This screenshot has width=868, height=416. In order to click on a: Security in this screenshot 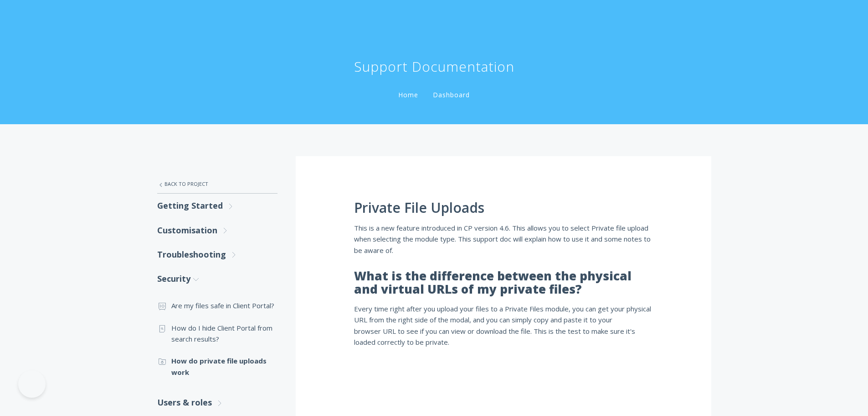, I will do `click(217, 278)`.